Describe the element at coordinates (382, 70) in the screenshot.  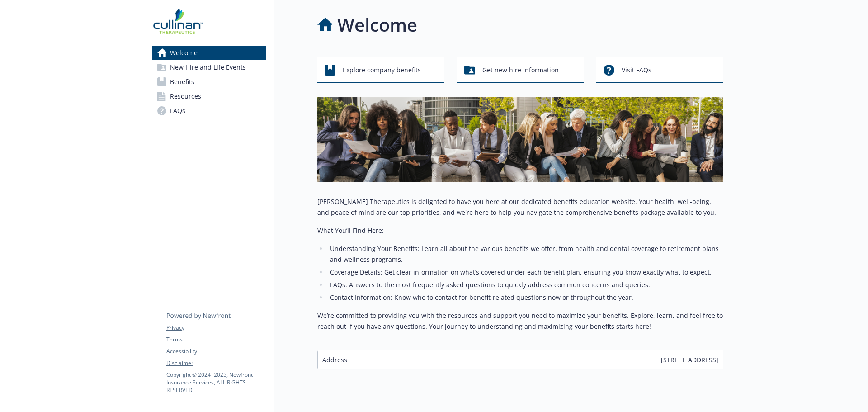
I see `span: Explore company benefits` at that location.